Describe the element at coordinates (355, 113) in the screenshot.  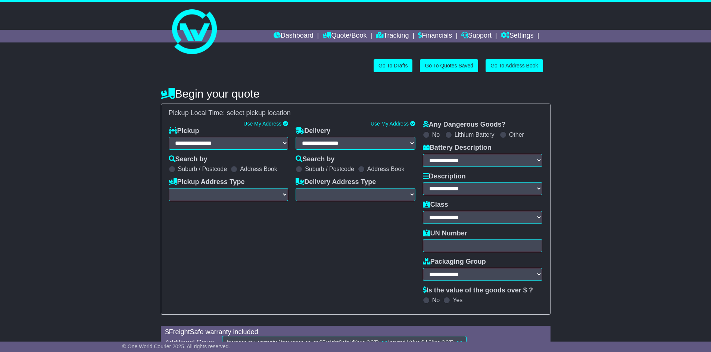
I see `div: Pickup Local Time:` at that location.